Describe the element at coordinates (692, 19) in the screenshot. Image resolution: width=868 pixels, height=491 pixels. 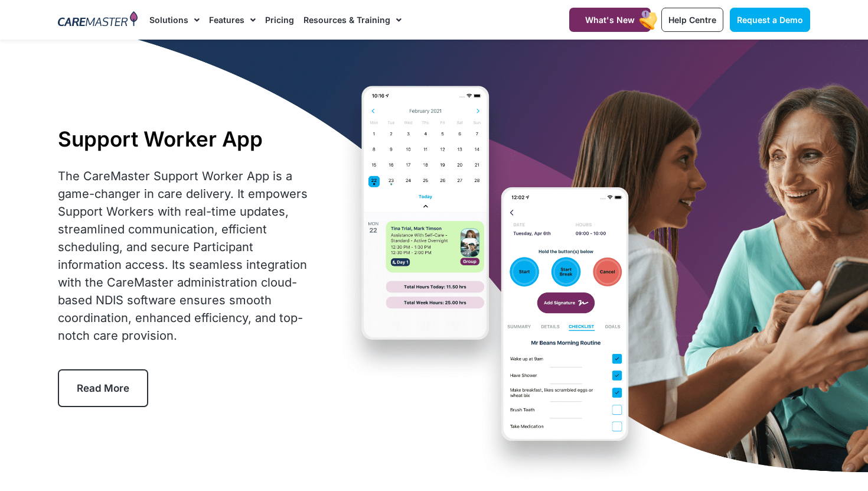
I see `span: Help Centre` at that location.